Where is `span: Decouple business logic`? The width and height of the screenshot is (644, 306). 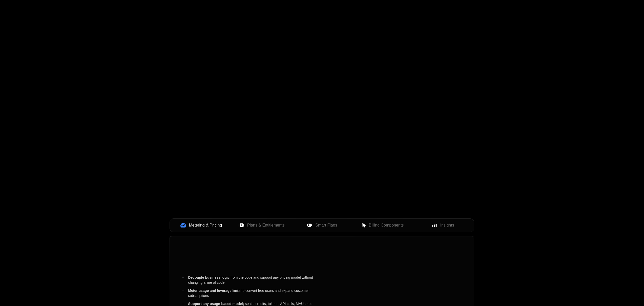
span: Decouple business logic is located at coordinates (209, 277).